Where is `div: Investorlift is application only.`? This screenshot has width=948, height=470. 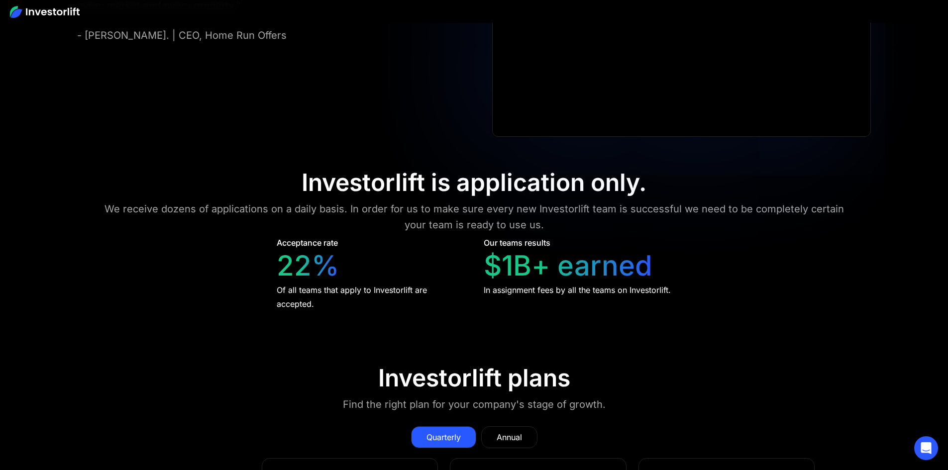
div: Investorlift is application only. is located at coordinates (474, 183).